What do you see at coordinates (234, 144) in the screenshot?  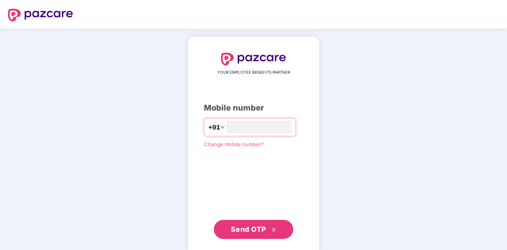 I see `span: Change mobile number?` at bounding box center [234, 144].